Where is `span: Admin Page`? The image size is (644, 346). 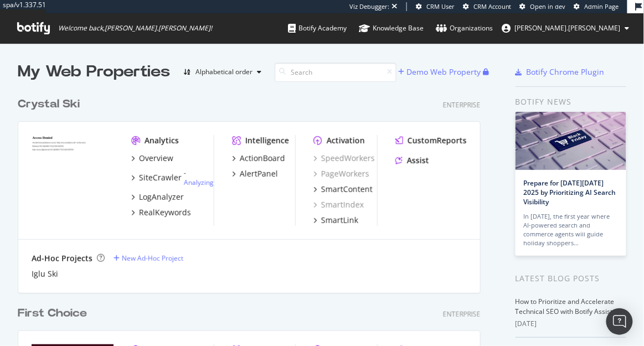 span: Admin Page is located at coordinates (602, 6).